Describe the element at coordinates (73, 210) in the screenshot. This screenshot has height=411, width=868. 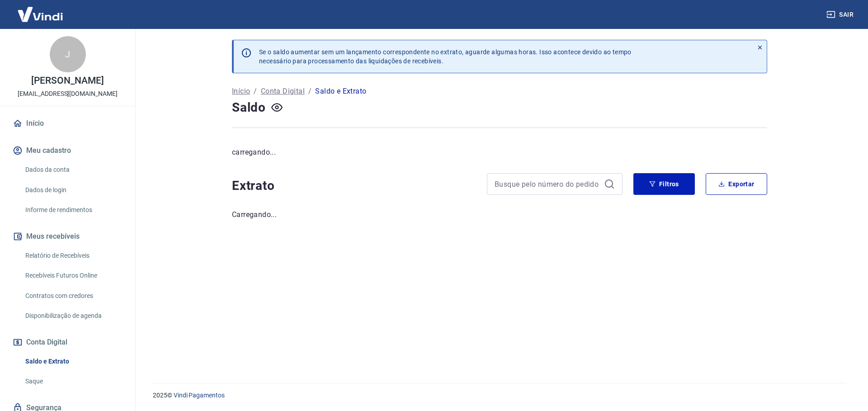
I see `a: Informe de rendimentos` at that location.